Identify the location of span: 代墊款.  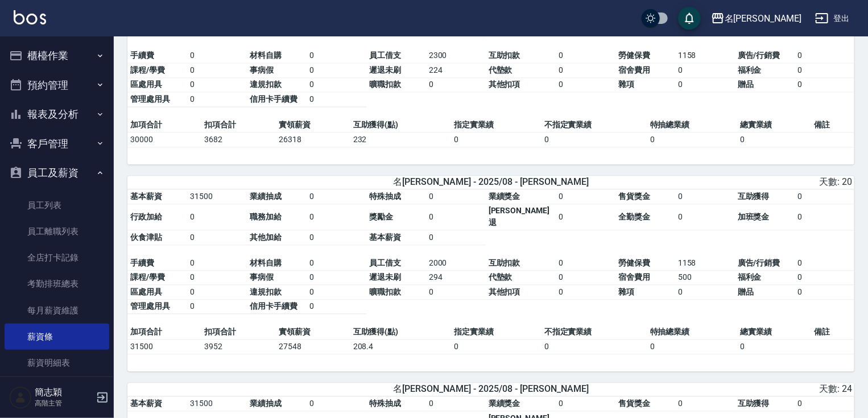
(500, 70).